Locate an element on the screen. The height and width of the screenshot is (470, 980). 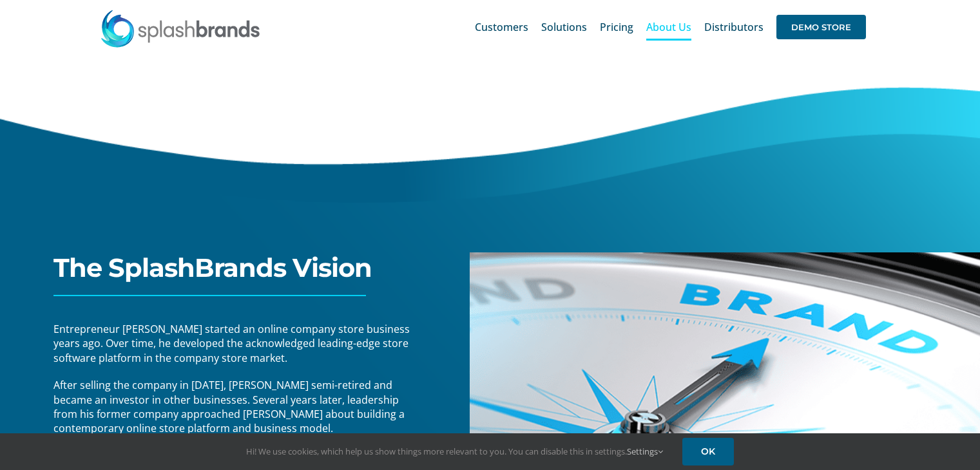
span: Distributors is located at coordinates (734, 27).